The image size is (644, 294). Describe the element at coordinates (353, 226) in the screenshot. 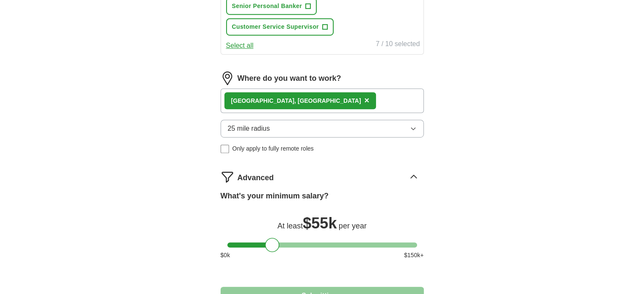

I see `span: per year` at that location.